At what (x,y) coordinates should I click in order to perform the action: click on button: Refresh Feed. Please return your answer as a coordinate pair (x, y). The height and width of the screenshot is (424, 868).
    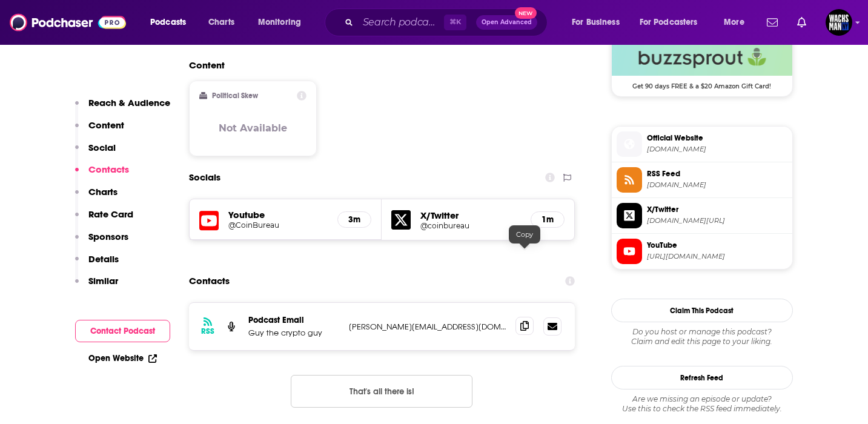
    Looking at the image, I should click on (702, 377).